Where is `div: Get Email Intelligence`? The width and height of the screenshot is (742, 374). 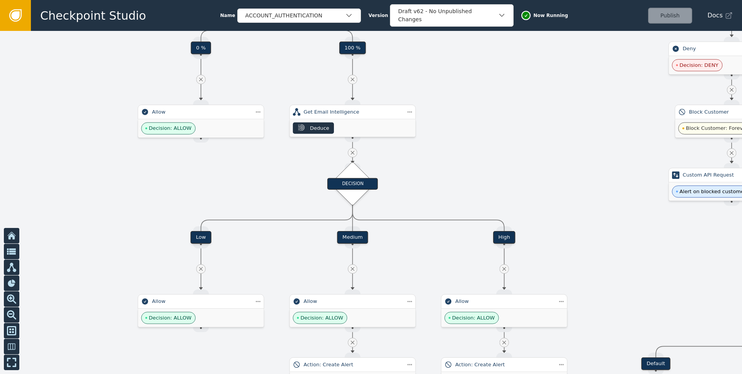
div: Get Email Intelligence is located at coordinates (352, 112).